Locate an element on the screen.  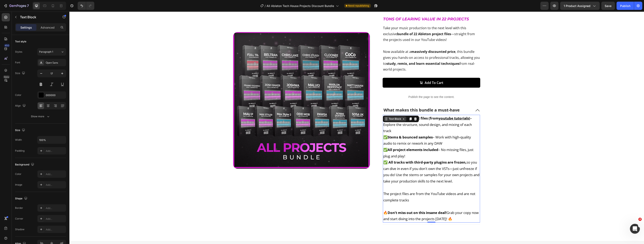
span: All Ableton Tech House Projects Discount Bundle is located at coordinates (301, 5).